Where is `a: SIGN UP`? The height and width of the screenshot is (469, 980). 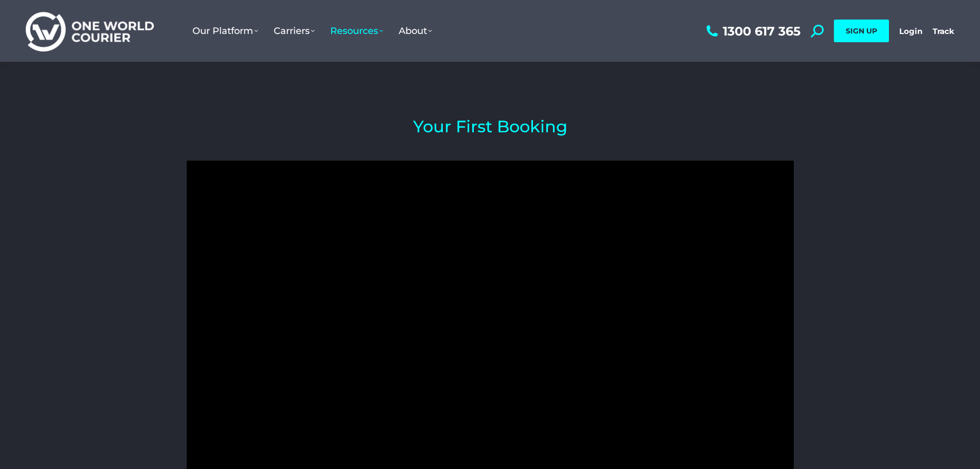
a: SIGN UP is located at coordinates (861, 31).